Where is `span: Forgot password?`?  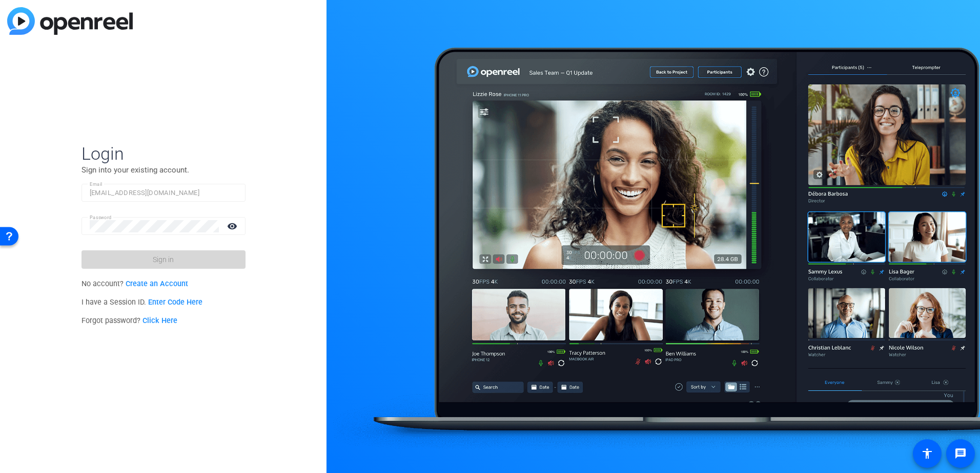
span: Forgot password? is located at coordinates (129, 320).